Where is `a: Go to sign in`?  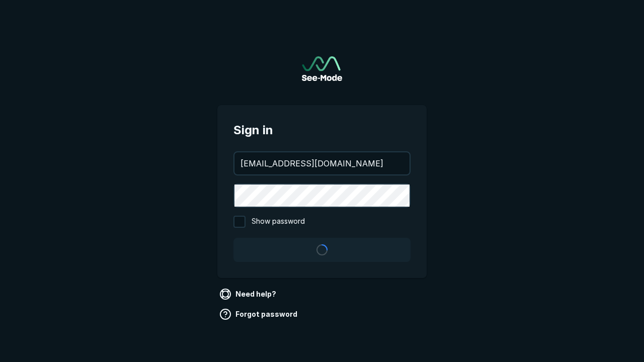 a: Go to sign in is located at coordinates (322, 68).